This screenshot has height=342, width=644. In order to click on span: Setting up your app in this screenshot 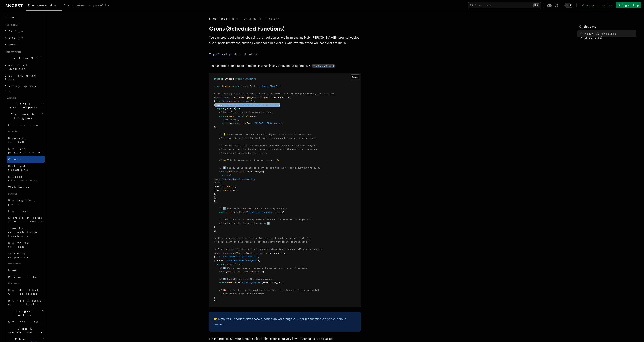, I will do `click(21, 88)`.